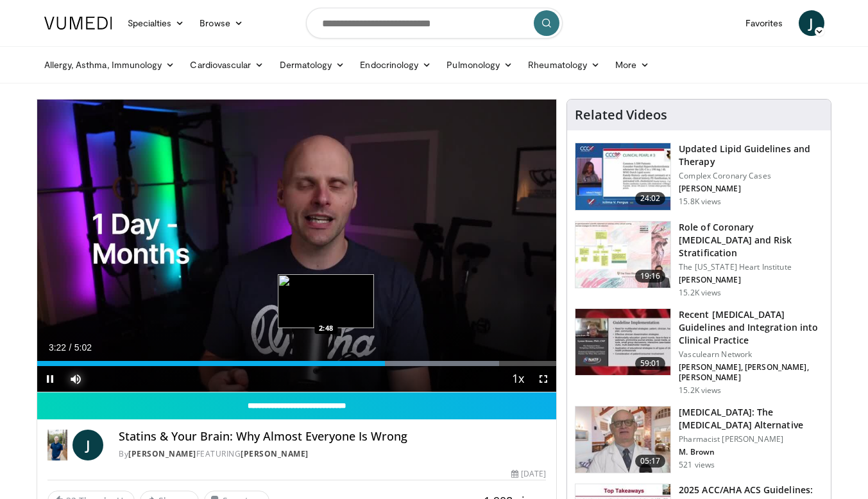 The image size is (868, 499). I want to click on p: 521 views, so click(697, 465).